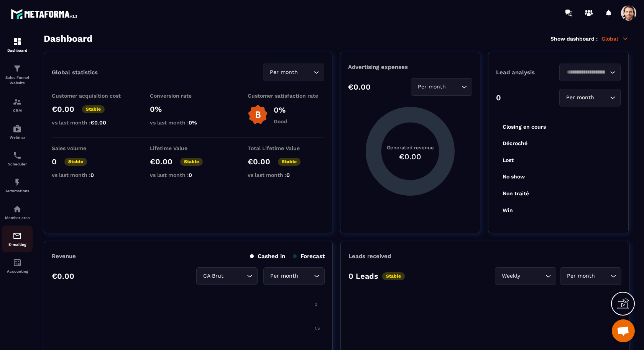 The height and width of the screenshot is (350, 644). Describe the element at coordinates (309, 256) in the screenshot. I see `p: Forecast` at that location.